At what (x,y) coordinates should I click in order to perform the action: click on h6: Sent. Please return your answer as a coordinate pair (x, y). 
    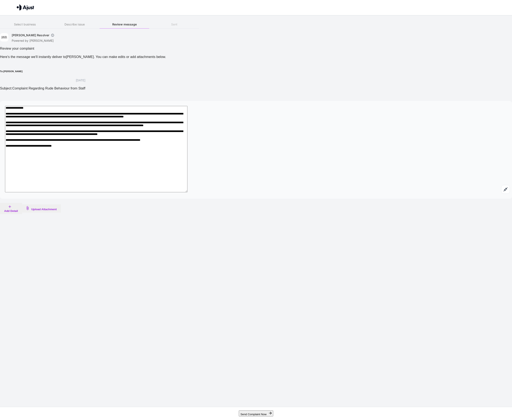
    Looking at the image, I should click on (174, 24).